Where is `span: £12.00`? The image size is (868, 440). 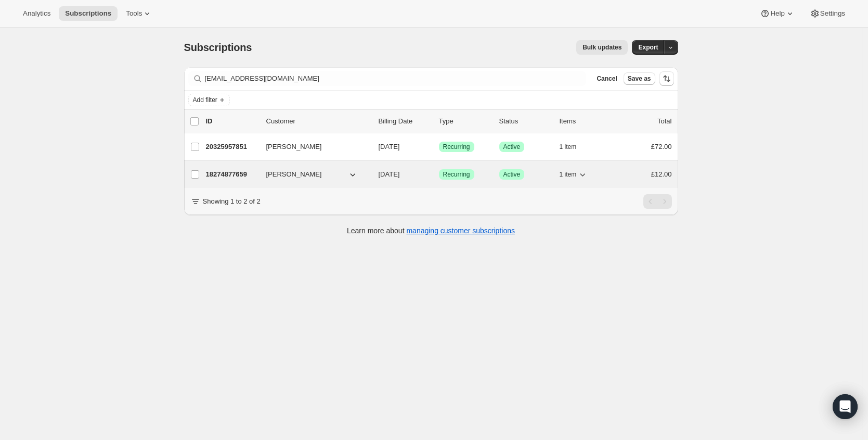
span: £12.00 is located at coordinates (662, 174).